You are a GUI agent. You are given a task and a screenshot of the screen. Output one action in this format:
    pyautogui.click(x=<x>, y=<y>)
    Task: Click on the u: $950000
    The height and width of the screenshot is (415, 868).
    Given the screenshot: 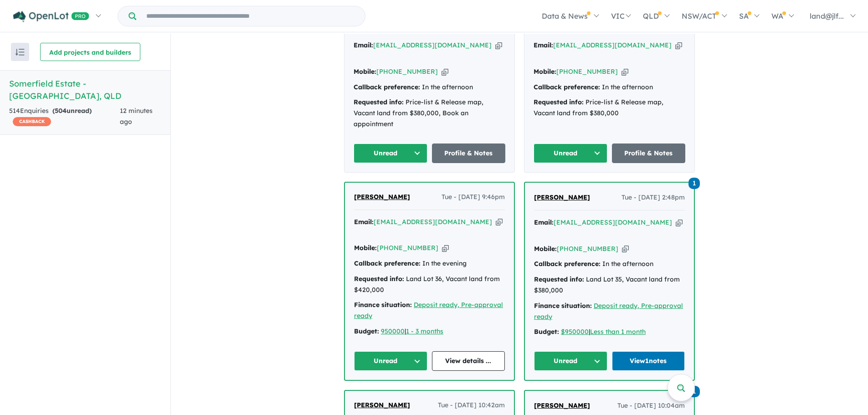 What is the action you would take?
    pyautogui.click(x=575, y=332)
    